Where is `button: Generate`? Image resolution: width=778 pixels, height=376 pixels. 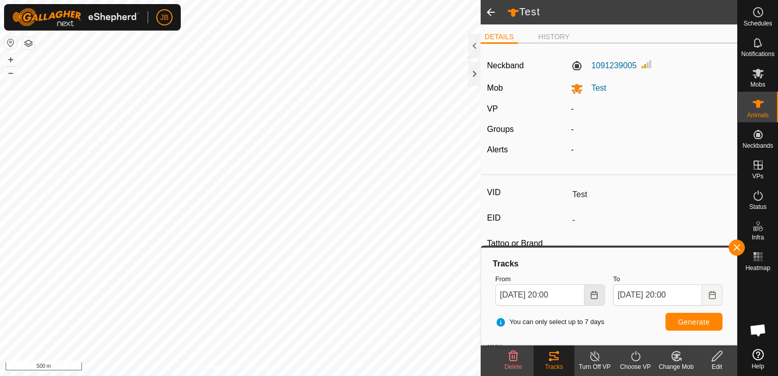
button: Generate is located at coordinates (694, 321).